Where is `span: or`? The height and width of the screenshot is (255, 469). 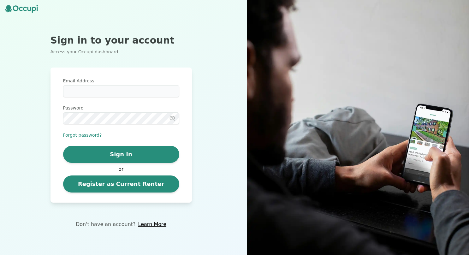
span: or is located at coordinates (121, 169).